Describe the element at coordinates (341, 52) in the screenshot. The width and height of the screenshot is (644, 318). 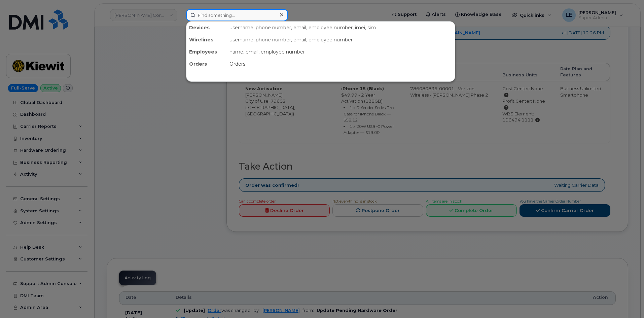
I see `div: name, email, employee number` at that location.